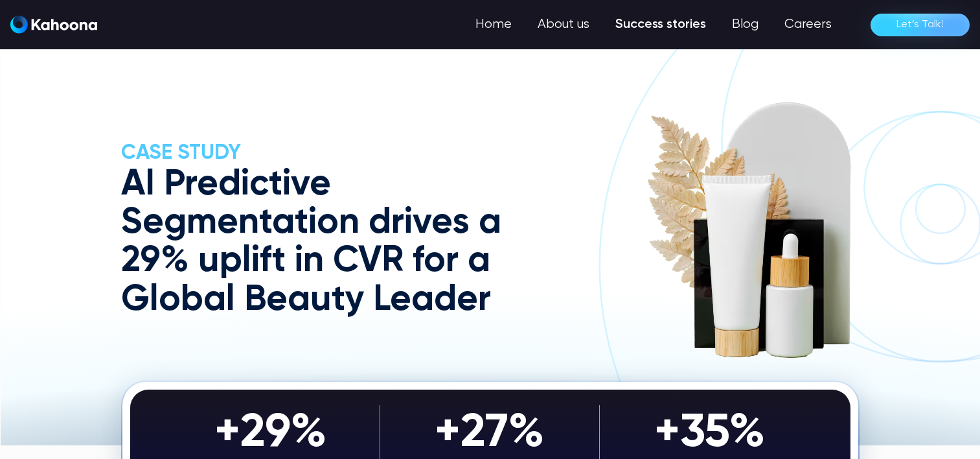 The height and width of the screenshot is (459, 980). I want to click on a: Blog, so click(745, 25).